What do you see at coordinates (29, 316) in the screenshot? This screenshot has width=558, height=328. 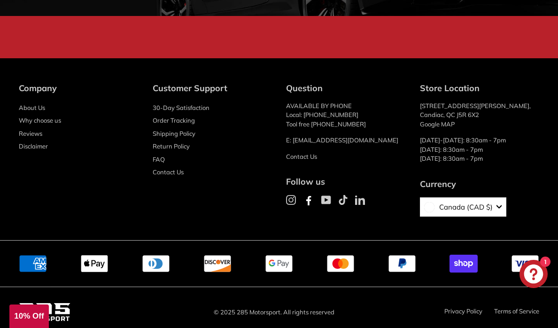 I see `div: 10% Off` at bounding box center [29, 316].